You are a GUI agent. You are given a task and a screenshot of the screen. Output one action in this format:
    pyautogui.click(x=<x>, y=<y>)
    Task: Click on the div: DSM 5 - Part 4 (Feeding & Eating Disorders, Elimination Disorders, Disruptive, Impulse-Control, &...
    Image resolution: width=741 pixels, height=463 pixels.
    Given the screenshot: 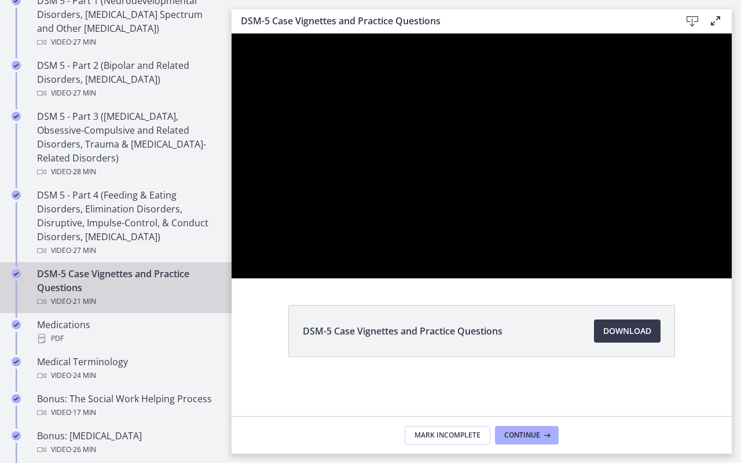 What is the action you would take?
    pyautogui.click(x=127, y=223)
    